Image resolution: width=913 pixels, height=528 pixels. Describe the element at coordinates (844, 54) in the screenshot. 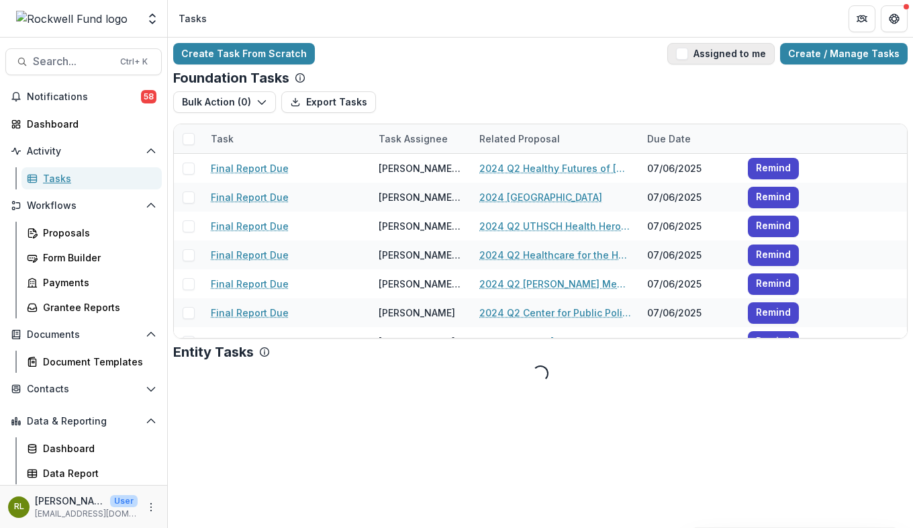

I see `a: Create / Manage Tasks` at that location.